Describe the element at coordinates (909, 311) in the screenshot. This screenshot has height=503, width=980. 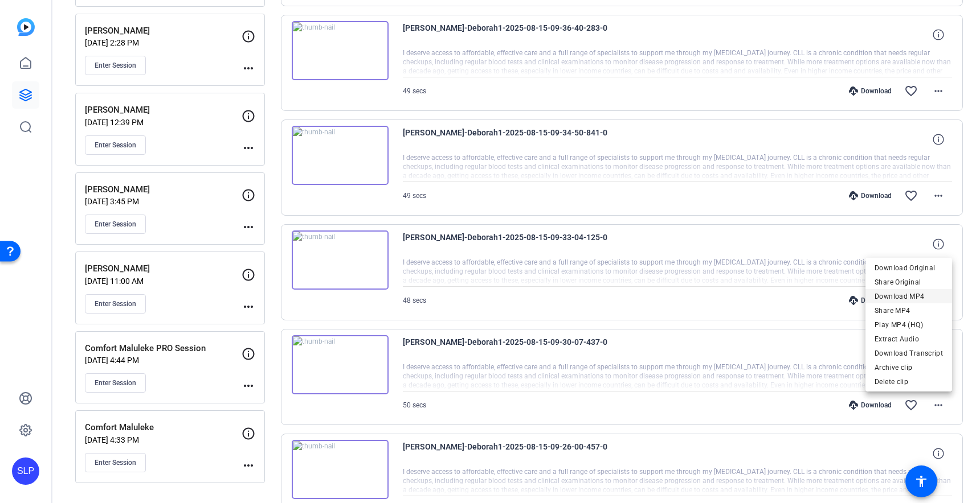
I see `span: Share MP4` at that location.